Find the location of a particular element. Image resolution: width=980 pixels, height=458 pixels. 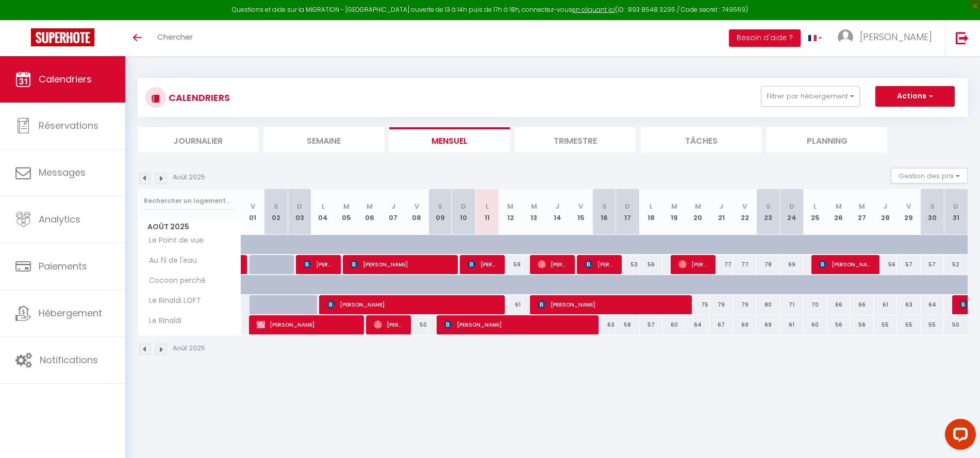

input: Rechercher un logement... is located at coordinates (189, 201).